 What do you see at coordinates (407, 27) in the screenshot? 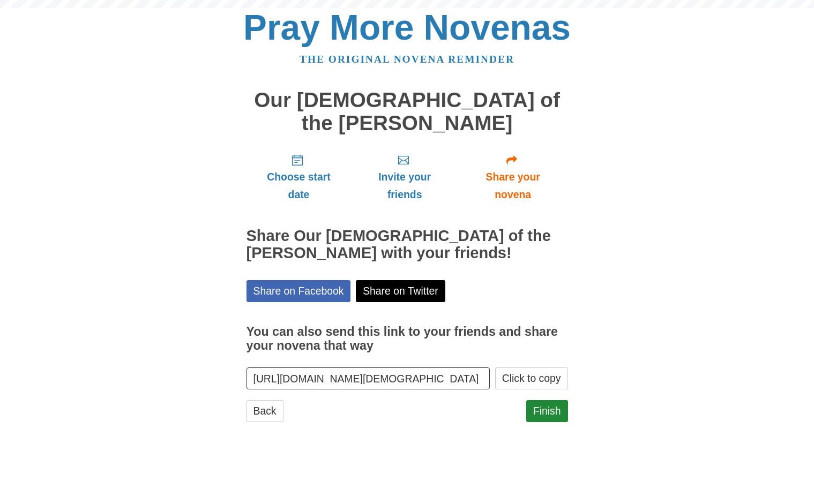
I see `a: Pray More Novenas` at bounding box center [407, 27].